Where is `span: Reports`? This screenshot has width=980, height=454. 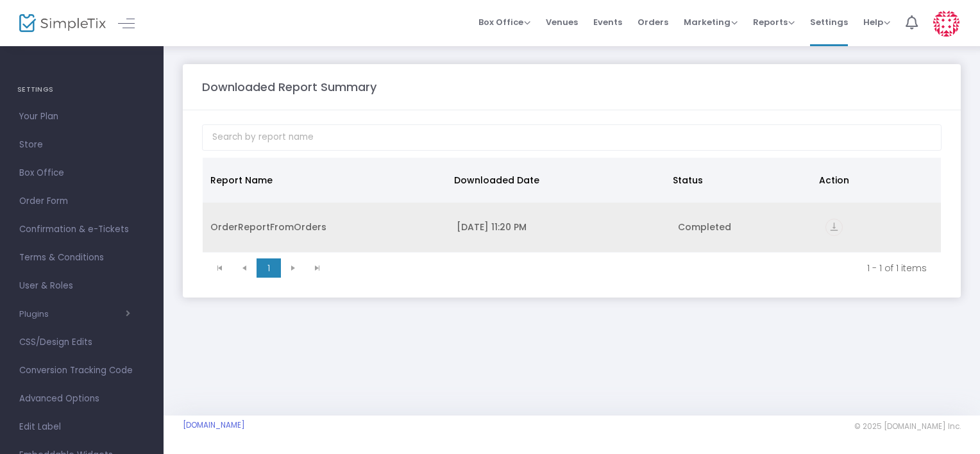 span: Reports is located at coordinates (774, 22).